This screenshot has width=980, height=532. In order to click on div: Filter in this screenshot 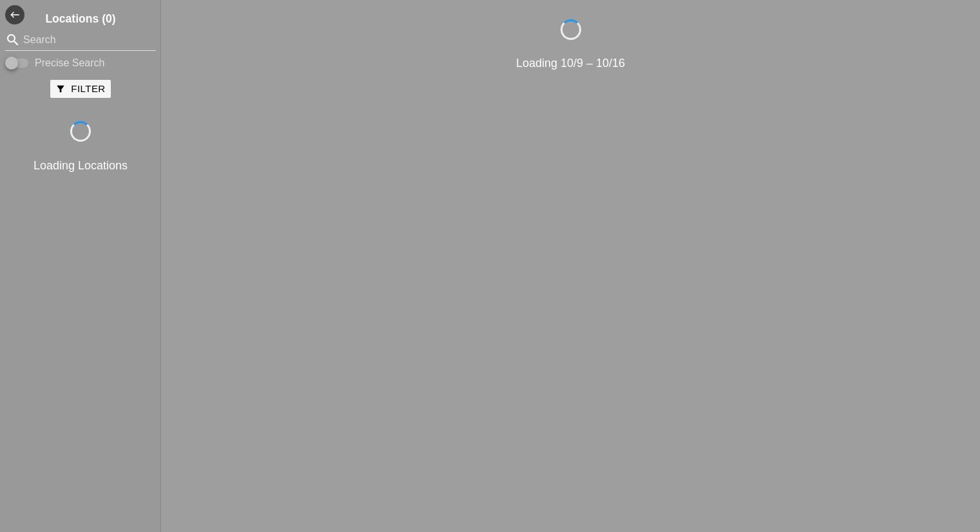, I will do `click(80, 89)`.